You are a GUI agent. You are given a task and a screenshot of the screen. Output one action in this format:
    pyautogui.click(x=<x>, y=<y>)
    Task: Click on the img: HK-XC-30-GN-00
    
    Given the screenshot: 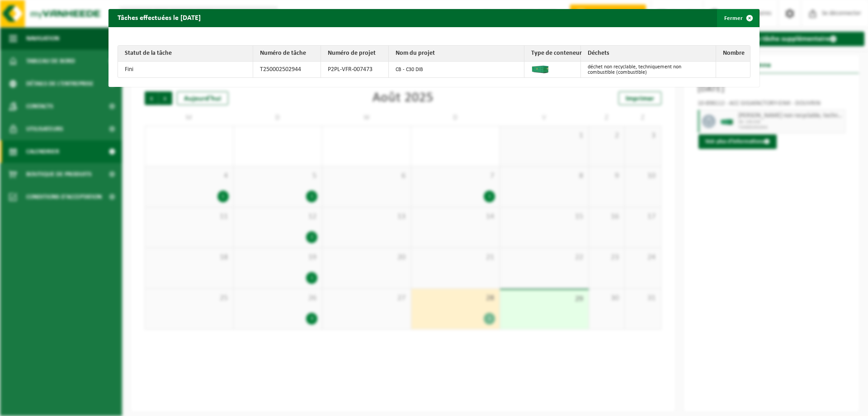 What is the action you would take?
    pyautogui.click(x=541, y=68)
    